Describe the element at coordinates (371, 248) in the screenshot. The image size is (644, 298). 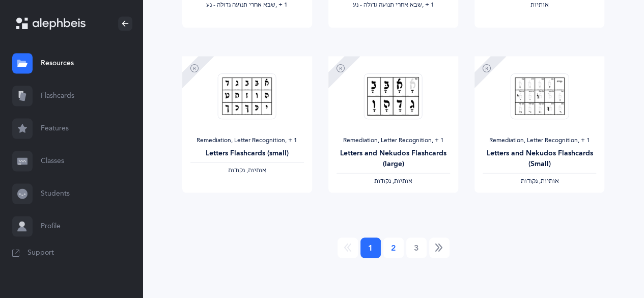
I see `a: 1` at that location.